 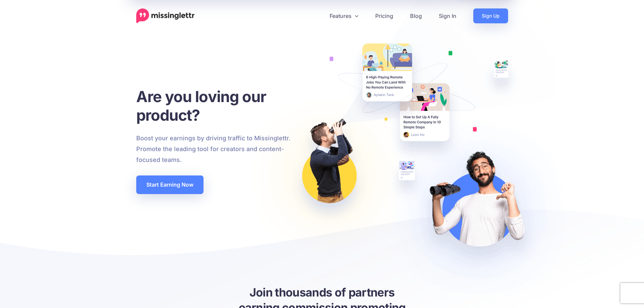 I want to click on h1: Are you loving our product?, so click(x=216, y=106).